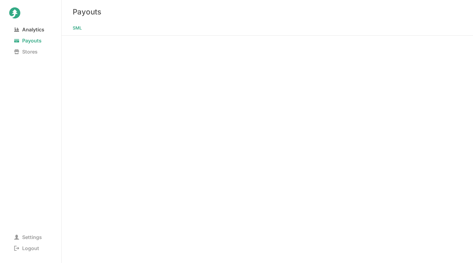 This screenshot has height=263, width=473. Describe the element at coordinates (29, 30) in the screenshot. I see `span: Analytics` at that location.